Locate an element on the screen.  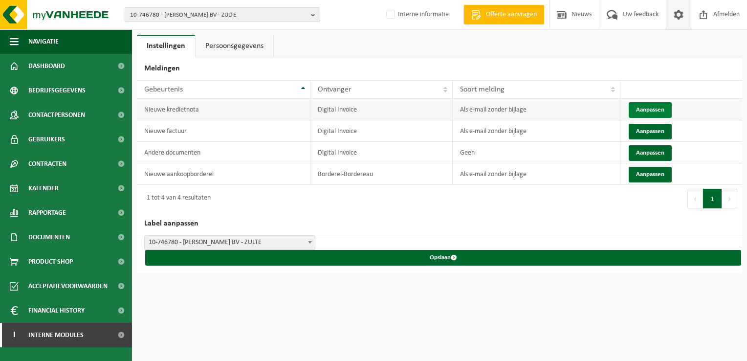
span: Offerte aanvragen is located at coordinates (512, 15).